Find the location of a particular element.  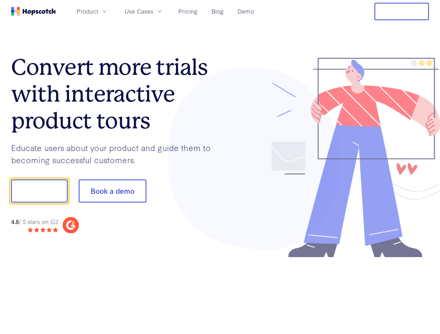

button: Product is located at coordinates (92, 11).